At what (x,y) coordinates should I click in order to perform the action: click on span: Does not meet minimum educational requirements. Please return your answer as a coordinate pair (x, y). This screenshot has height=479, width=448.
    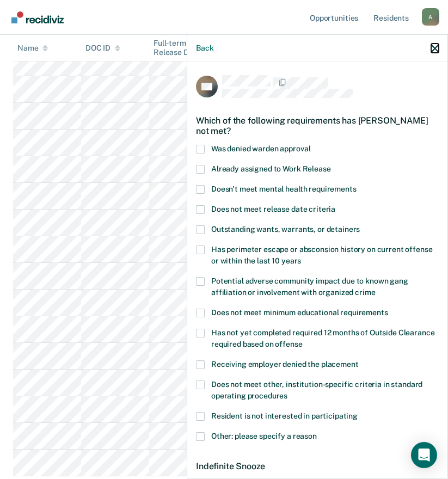
    Looking at the image, I should click on (300, 313).